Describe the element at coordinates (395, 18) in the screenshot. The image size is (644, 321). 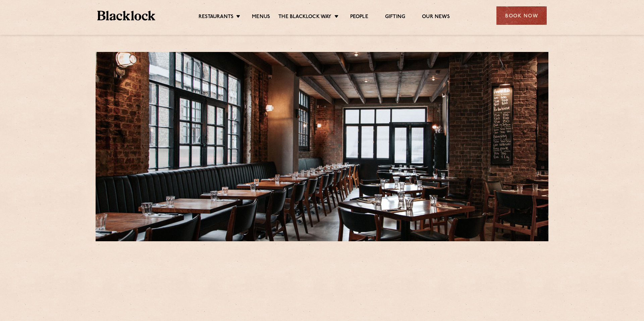
I see `a: Gifting` at that location.